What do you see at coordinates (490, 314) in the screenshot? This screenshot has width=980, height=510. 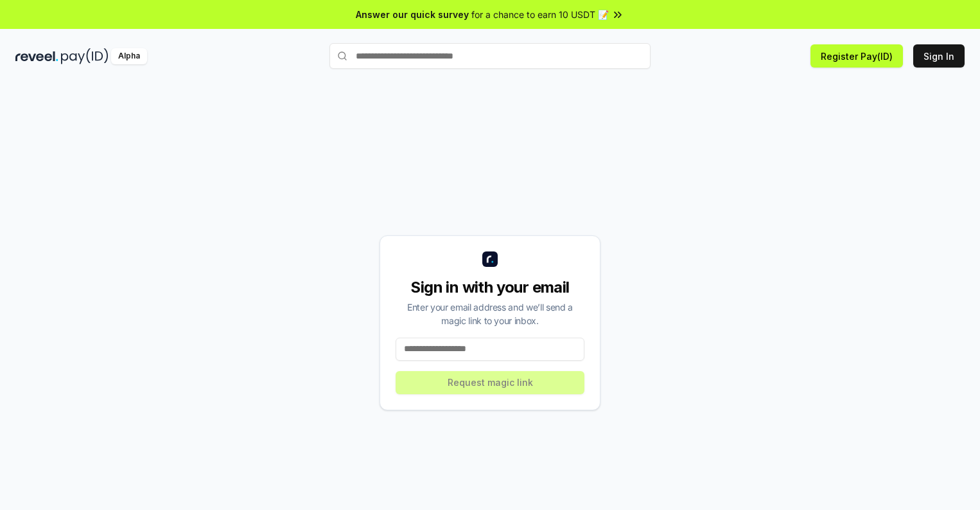 I see `div: Enter your email address and we’ll send a magic link to your inbox.` at bounding box center [490, 314].